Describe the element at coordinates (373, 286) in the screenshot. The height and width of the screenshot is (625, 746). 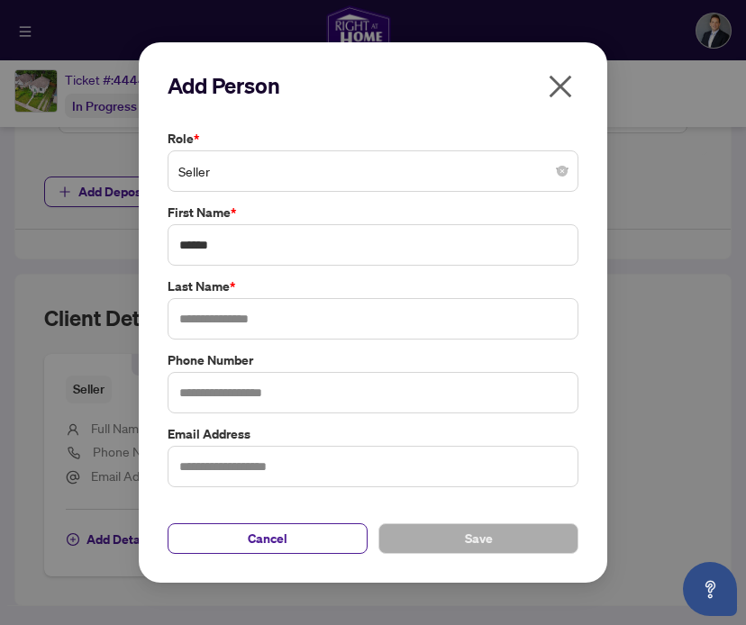
I see `label: Last Name` at that location.